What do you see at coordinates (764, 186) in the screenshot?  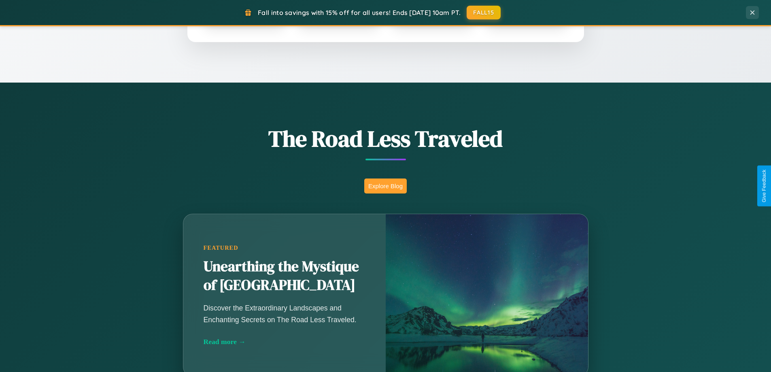 I see `div: Give Feedback` at bounding box center [764, 186].